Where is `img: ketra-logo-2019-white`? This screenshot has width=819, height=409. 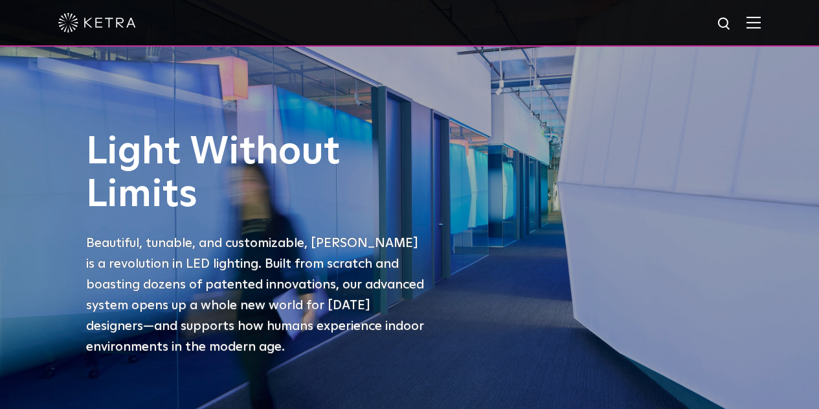
img: ketra-logo-2019-white is located at coordinates (97, 23).